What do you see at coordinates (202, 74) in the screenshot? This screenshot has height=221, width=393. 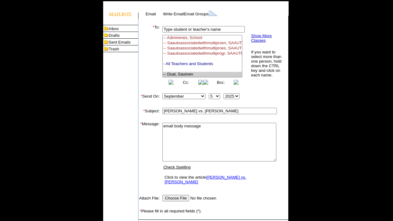 I see `option: -- Dual, Sautoen` at bounding box center [202, 74].